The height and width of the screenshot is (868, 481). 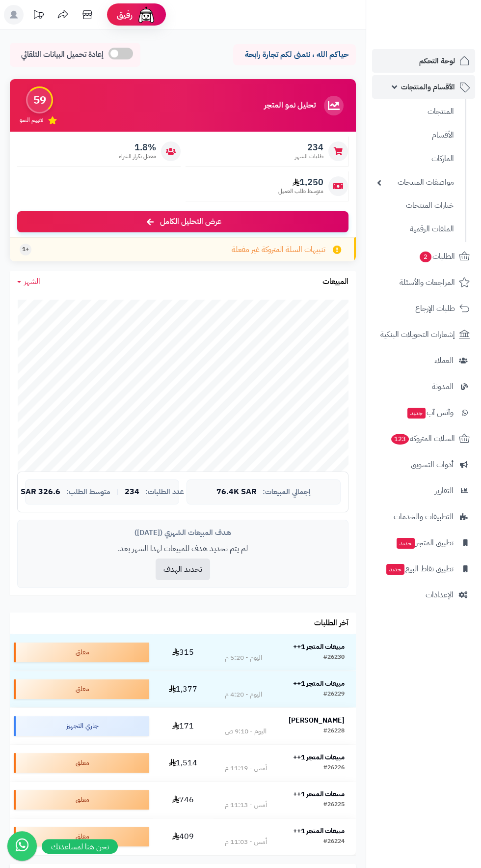 What do you see at coordinates (423, 439) in the screenshot?
I see `span: السلات المتروكة` at bounding box center [423, 439].